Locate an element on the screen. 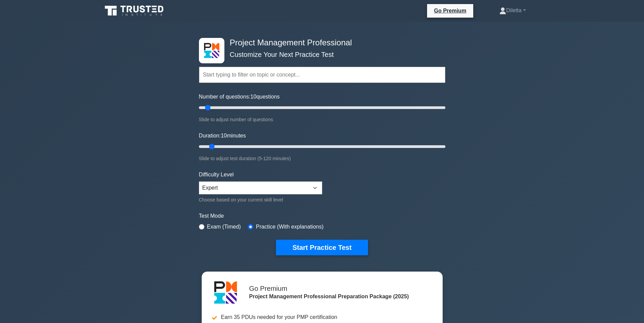  a: Go Premium is located at coordinates (450, 11).